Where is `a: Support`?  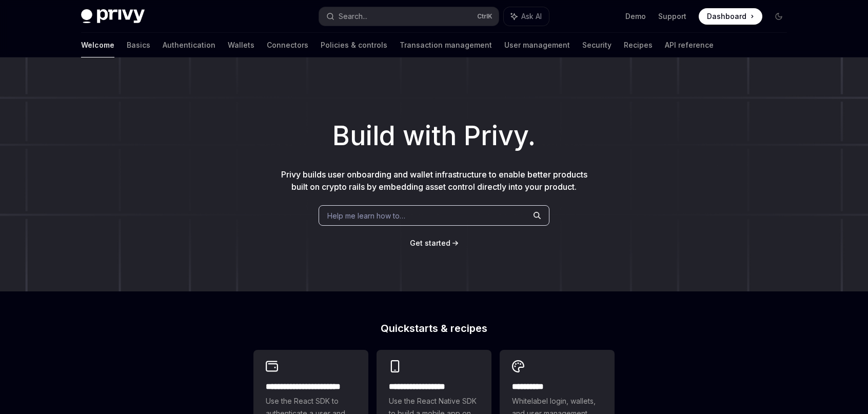
a: Support is located at coordinates (672, 16).